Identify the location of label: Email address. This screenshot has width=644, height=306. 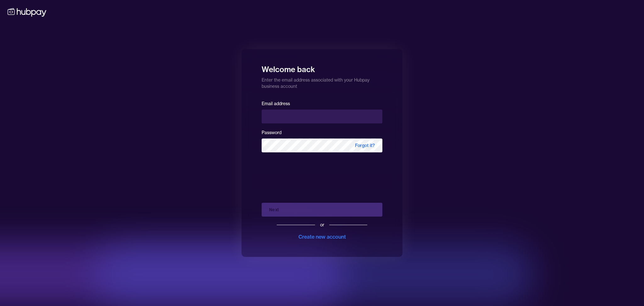
(276, 103).